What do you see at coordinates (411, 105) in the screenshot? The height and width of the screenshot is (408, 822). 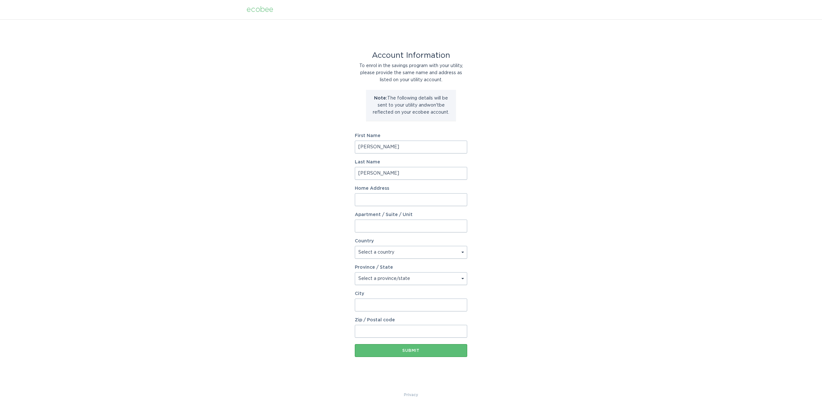 I see `p: The following details will be sent to your utility and won't be reflected on your ecobee account.` at bounding box center [411, 105].